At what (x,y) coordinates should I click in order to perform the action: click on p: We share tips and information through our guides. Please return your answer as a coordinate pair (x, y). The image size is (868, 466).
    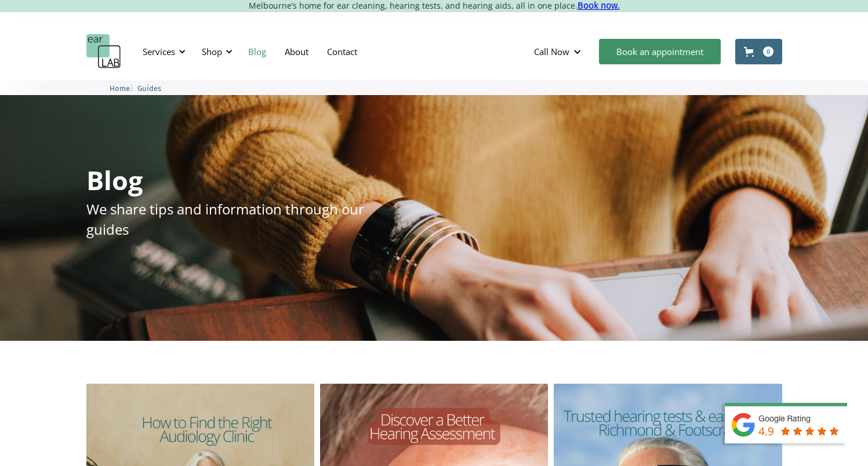
    Looking at the image, I should click on (240, 219).